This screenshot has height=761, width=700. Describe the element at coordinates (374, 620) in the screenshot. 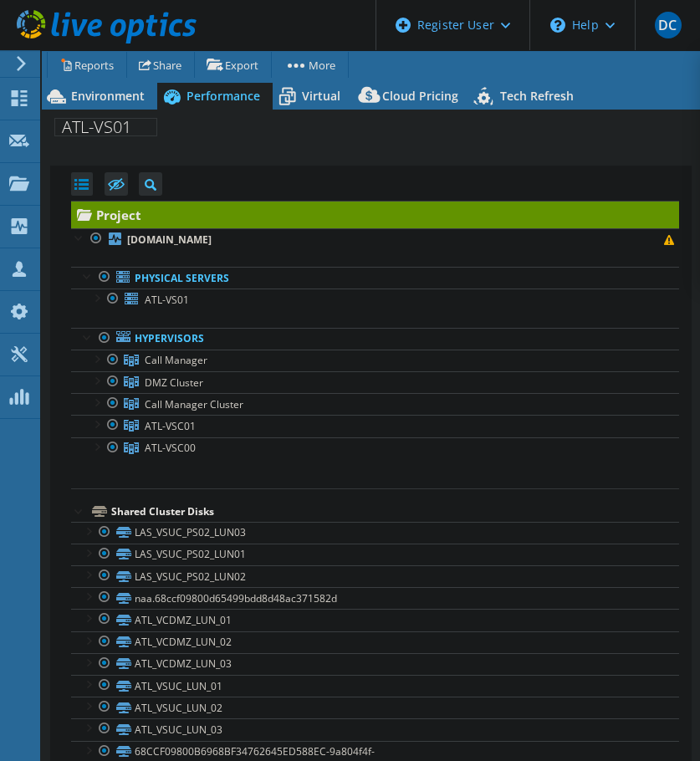

I see `a: ATL_VCDMZ_LUN_01` at that location.